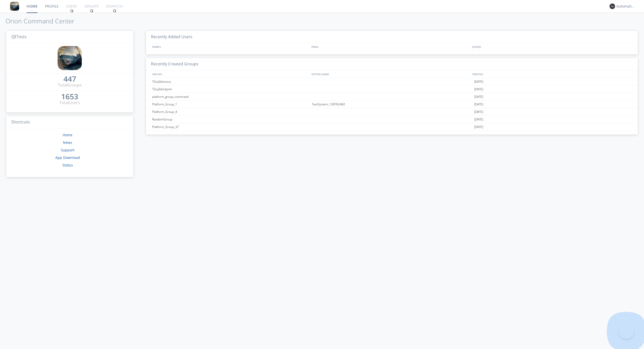 The height and width of the screenshot is (349, 644). Describe the element at coordinates (70, 96) in the screenshot. I see `div: 1653` at that location.